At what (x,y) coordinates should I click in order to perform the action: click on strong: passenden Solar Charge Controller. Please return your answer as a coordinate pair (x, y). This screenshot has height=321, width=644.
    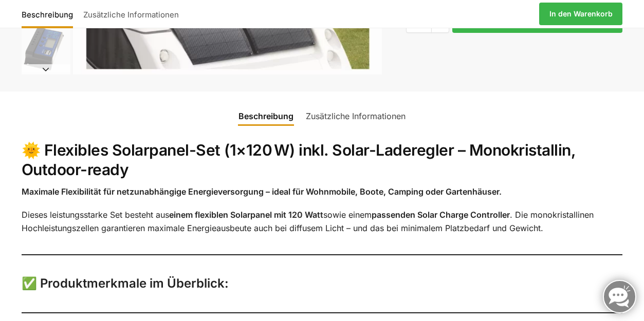
    Looking at the image, I should click on (441, 215).